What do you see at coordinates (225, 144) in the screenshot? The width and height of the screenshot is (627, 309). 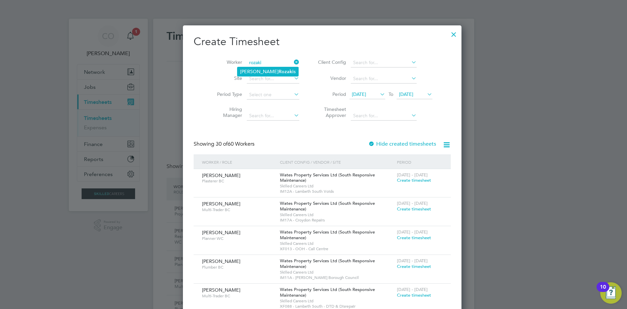 I see `div: Showing` at bounding box center [225, 144].